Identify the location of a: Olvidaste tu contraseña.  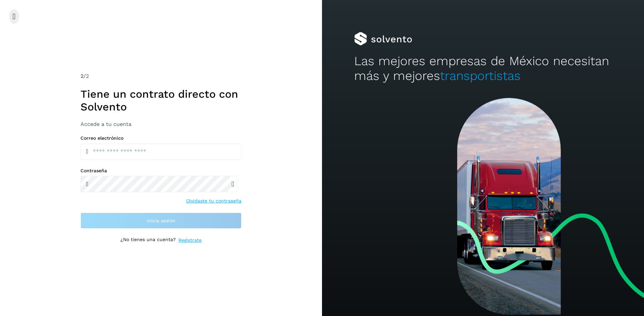
(214, 200).